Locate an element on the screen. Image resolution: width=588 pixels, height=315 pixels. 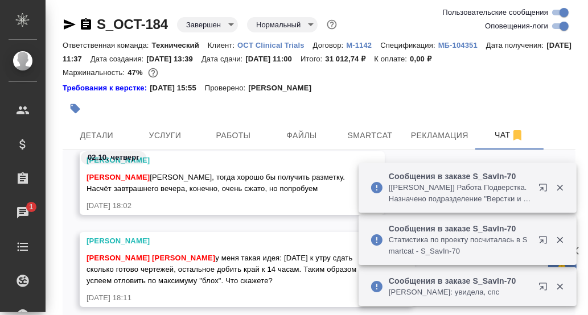
button: Нормальный is located at coordinates (278, 24).